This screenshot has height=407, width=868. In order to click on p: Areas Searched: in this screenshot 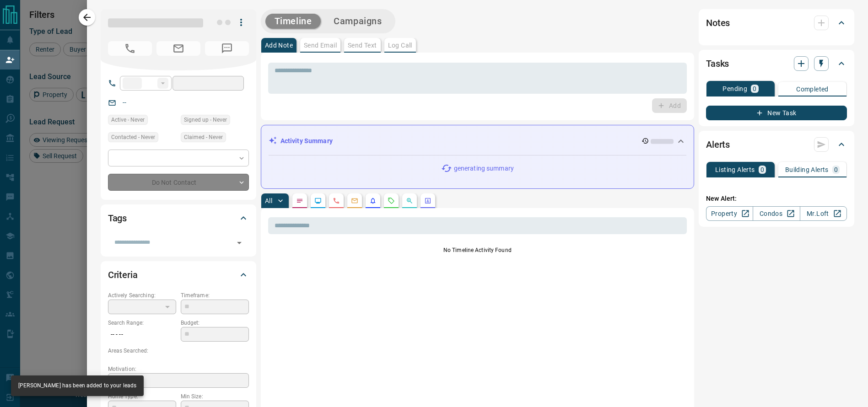, I will do `click(178, 351)`.